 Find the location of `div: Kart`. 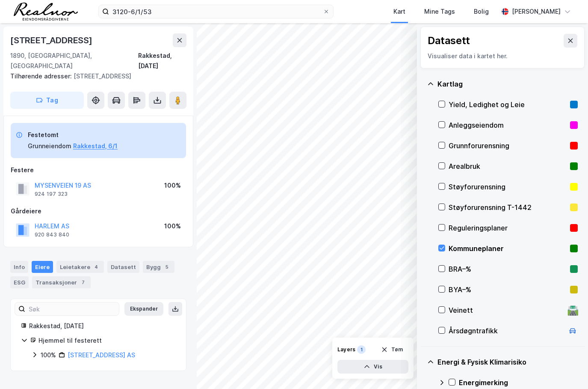

div: Kart is located at coordinates (400, 11).